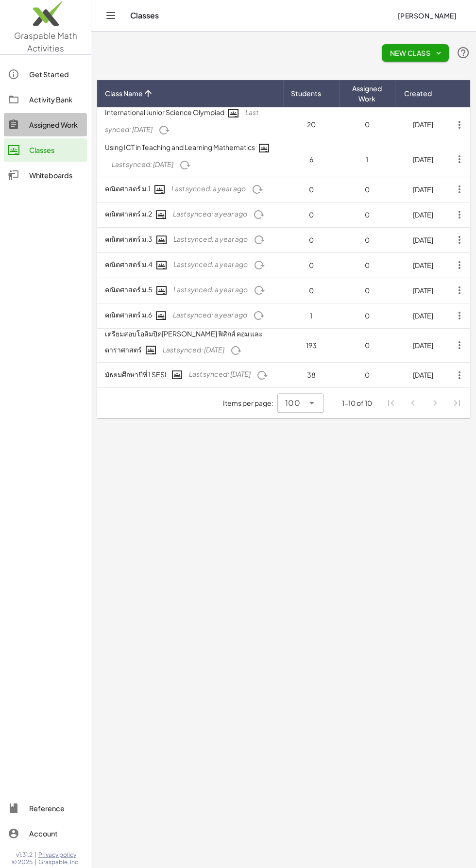 This screenshot has height=868, width=476. I want to click on nav: Pagination Navigation, so click(424, 403).